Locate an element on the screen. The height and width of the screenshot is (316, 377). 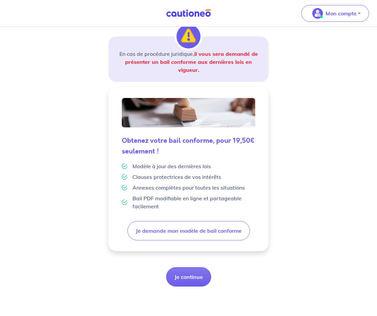
button: illu_account_valid_menu.svgMon compte is located at coordinates (335, 13).